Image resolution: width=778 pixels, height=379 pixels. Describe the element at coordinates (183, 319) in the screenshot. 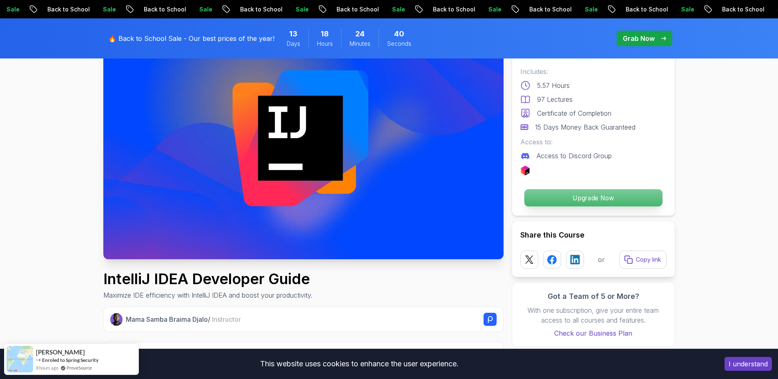

I see `p: Mama Samba Braima Djalo /` at that location.